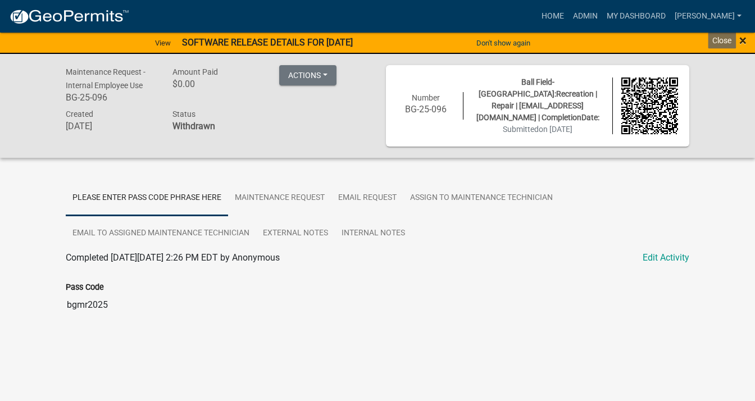  I want to click on div: Close, so click(721, 40).